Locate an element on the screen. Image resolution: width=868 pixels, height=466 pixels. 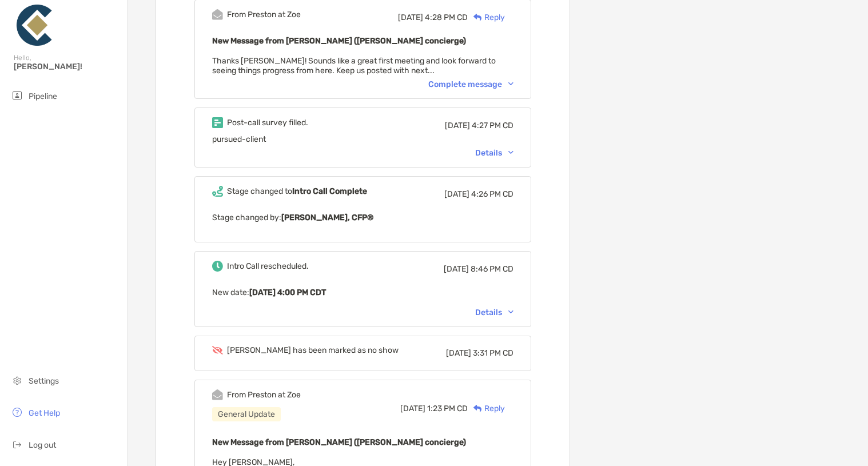
p: Stage changed by: is located at coordinates (363, 217).